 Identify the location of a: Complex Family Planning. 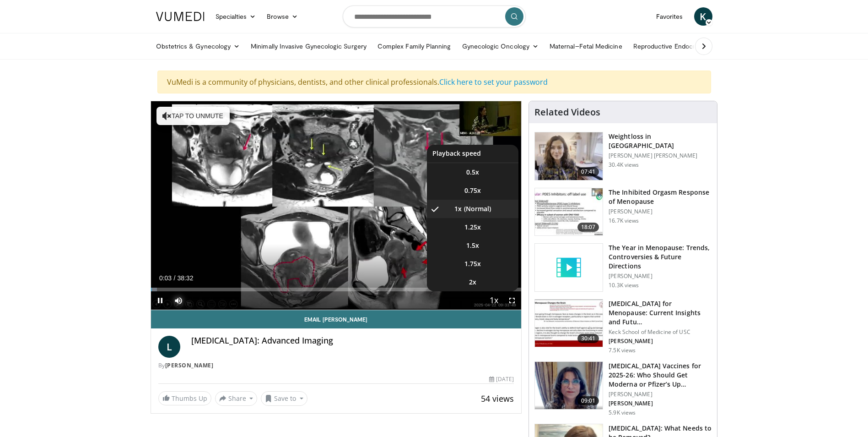
(415, 46).